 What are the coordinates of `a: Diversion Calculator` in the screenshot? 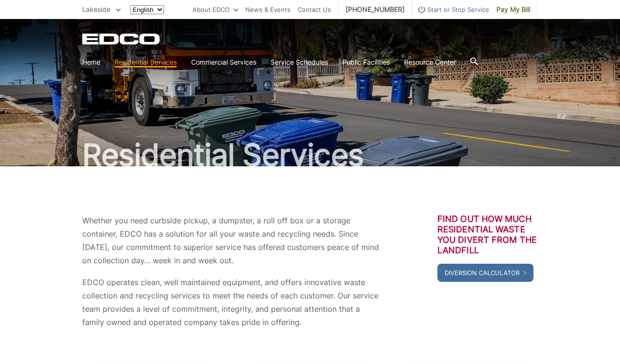 It's located at (486, 273).